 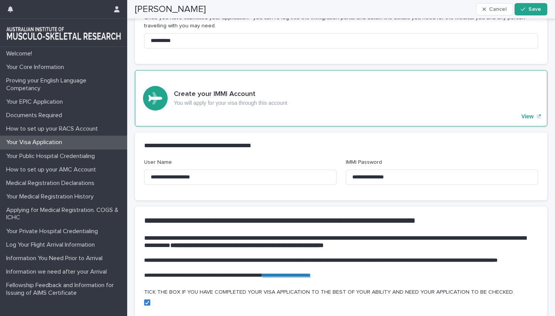 What do you see at coordinates (230, 94) in the screenshot?
I see `h3: Create your IMMI Account` at bounding box center [230, 94].